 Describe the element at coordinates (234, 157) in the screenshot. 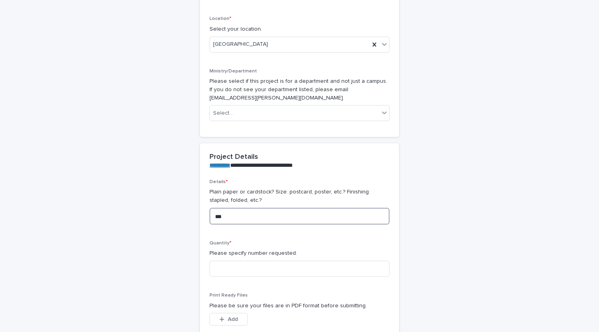

I see `h2: Project Details` at that location.